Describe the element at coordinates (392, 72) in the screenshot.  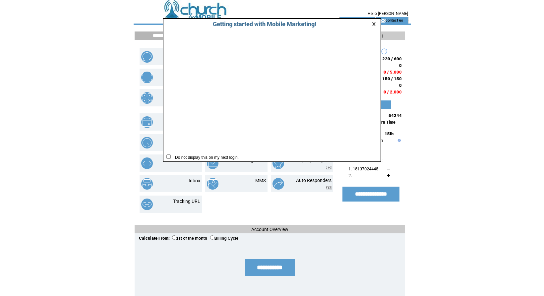
I see `span: 0 / 5,000` at that location.